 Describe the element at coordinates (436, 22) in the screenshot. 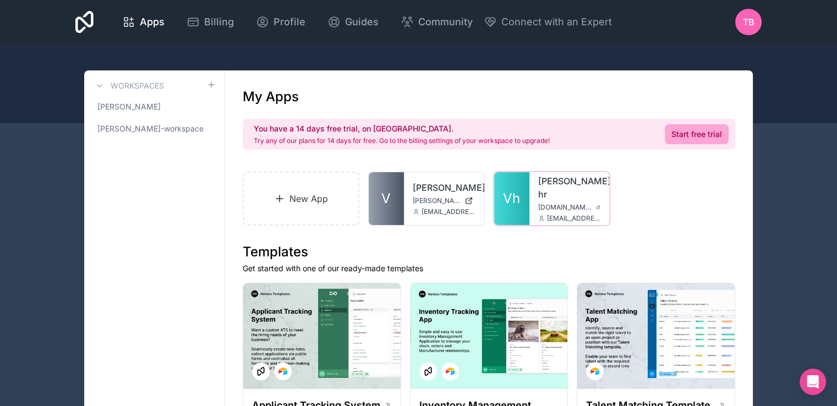

I see `a: Community` at that location.